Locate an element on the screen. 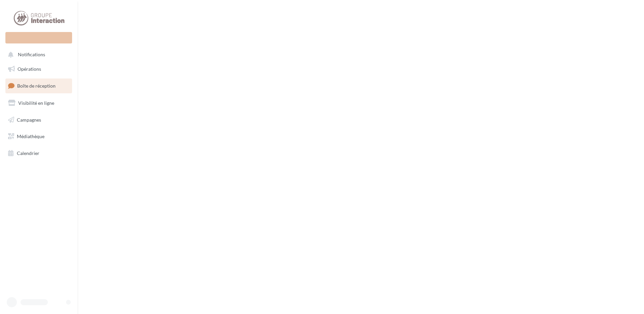 This screenshot has width=644, height=314. div: Nouvelle campagne is located at coordinates (39, 38).